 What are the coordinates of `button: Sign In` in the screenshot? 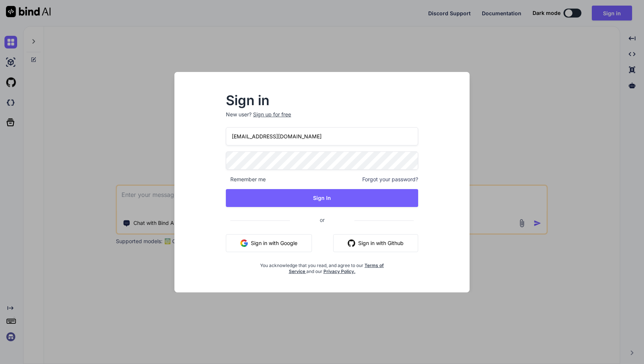 It's located at (322, 198).